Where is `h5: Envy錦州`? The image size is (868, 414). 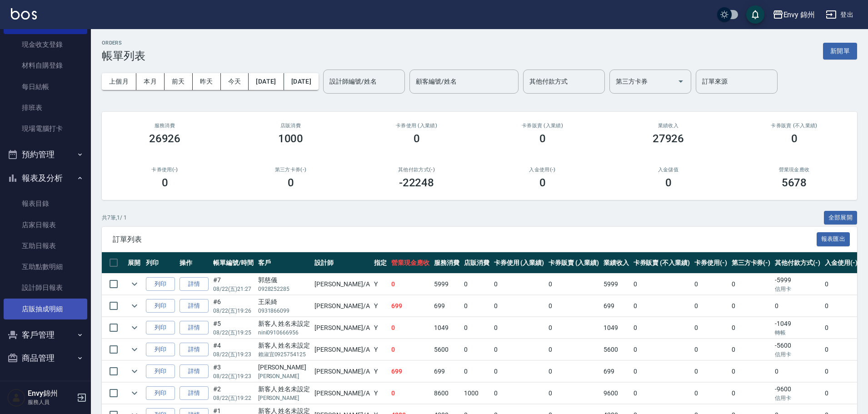
h5: Envy錦州 is located at coordinates (51, 394).